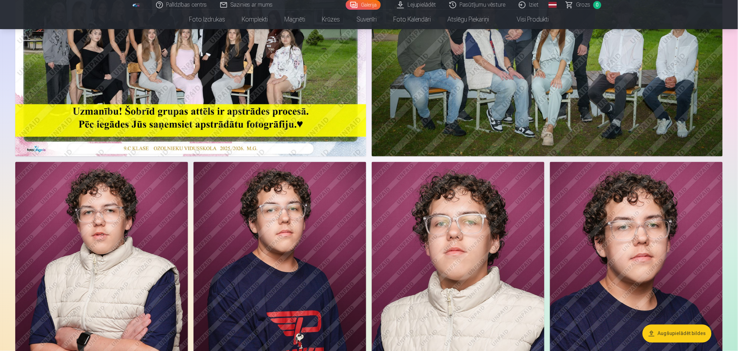  I want to click on a: Suvenīri, so click(367, 19).